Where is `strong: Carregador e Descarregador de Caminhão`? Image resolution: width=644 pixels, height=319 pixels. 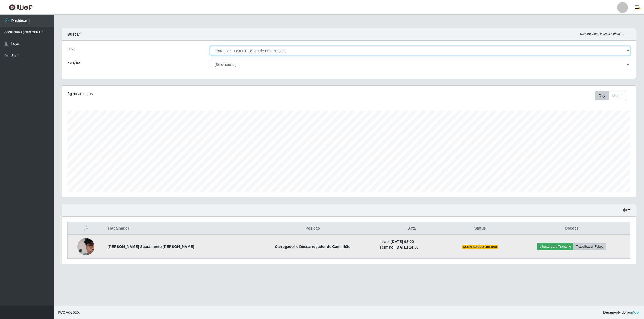
strong: Carregador e Descarregador de Caminhão is located at coordinates (312, 247).